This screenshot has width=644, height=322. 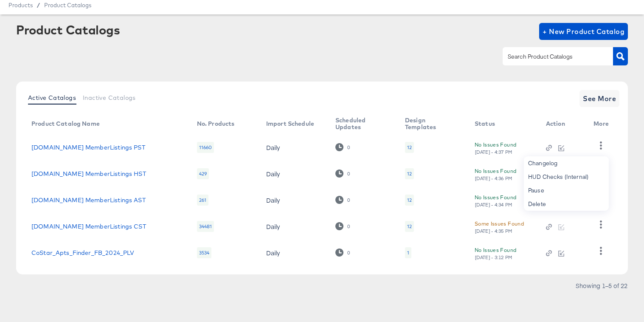 What do you see at coordinates (551, 57) in the screenshot?
I see `input: Search Product Catalogs` at bounding box center [551, 57].